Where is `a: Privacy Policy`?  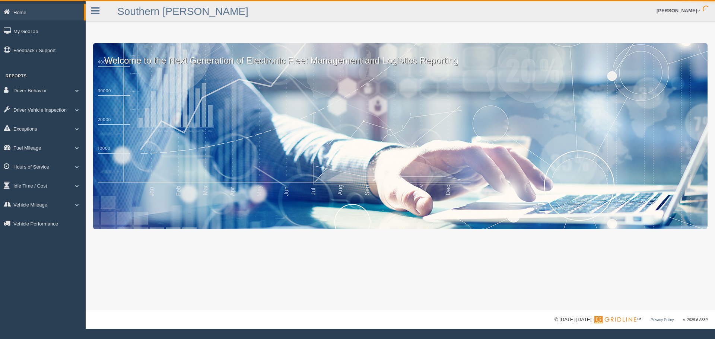
a: Privacy Policy is located at coordinates (663, 320).